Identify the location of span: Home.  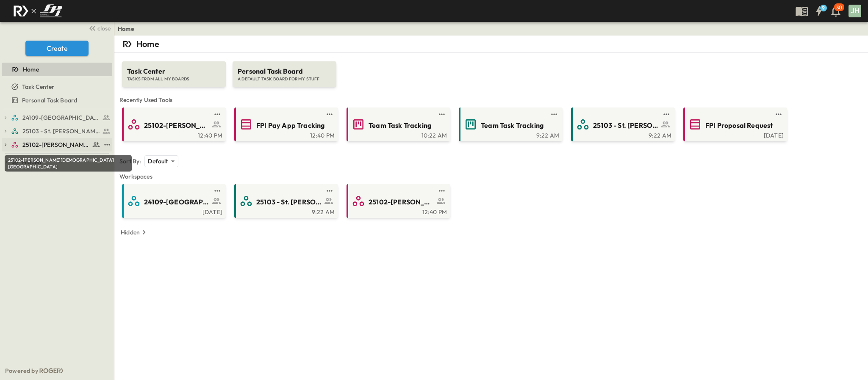
(31, 69).